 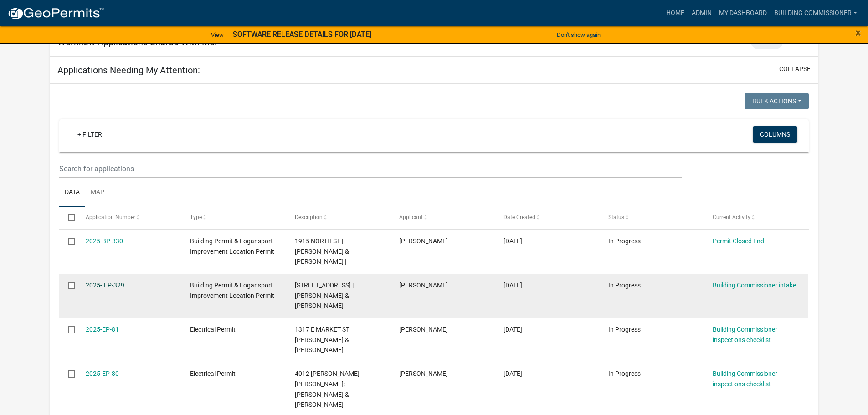 I want to click on span: Applicant, so click(x=411, y=217).